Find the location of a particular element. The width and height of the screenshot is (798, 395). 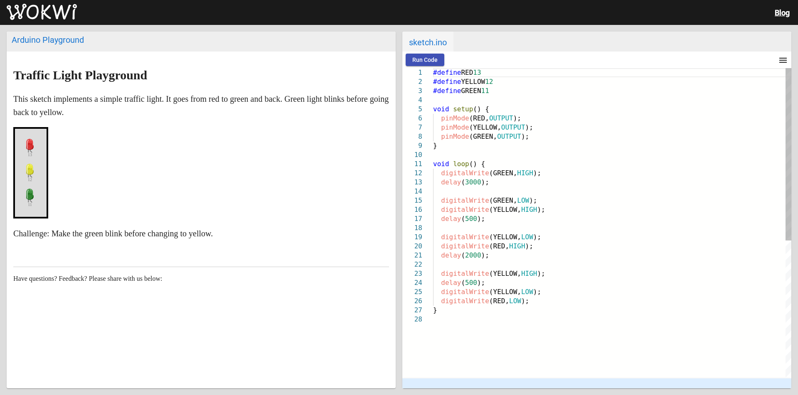

div: 9 is located at coordinates (412, 146).